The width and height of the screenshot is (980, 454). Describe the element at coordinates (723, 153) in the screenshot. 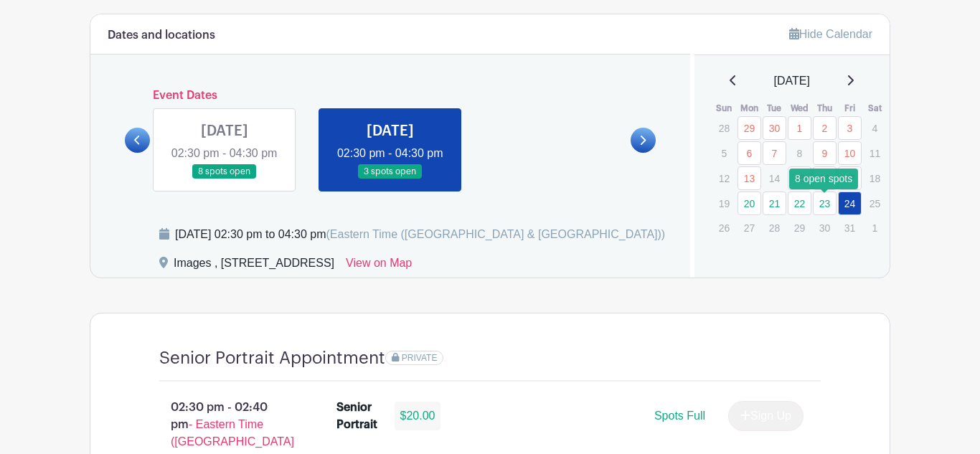

I see `p: 5` at that location.